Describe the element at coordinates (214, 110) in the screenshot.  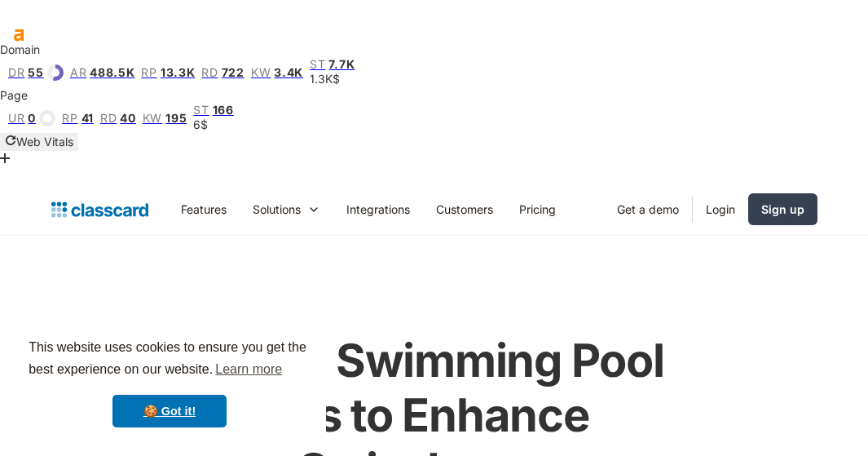
I see `a: st166` at that location.